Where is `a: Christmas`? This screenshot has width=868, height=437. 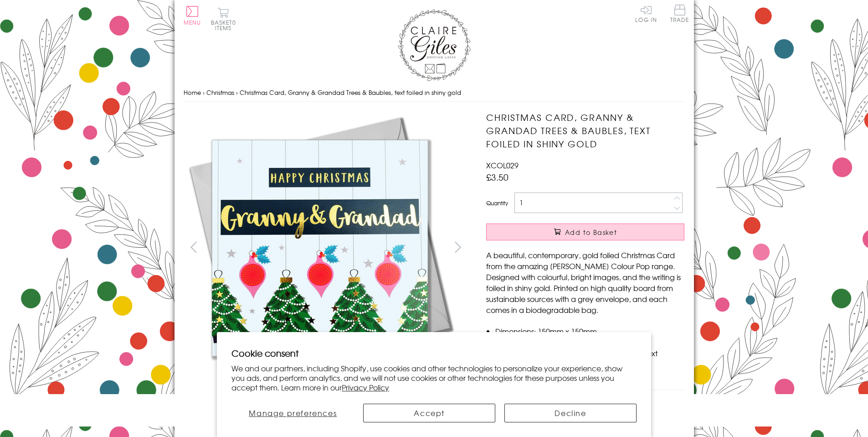 a: Christmas is located at coordinates (220, 92).